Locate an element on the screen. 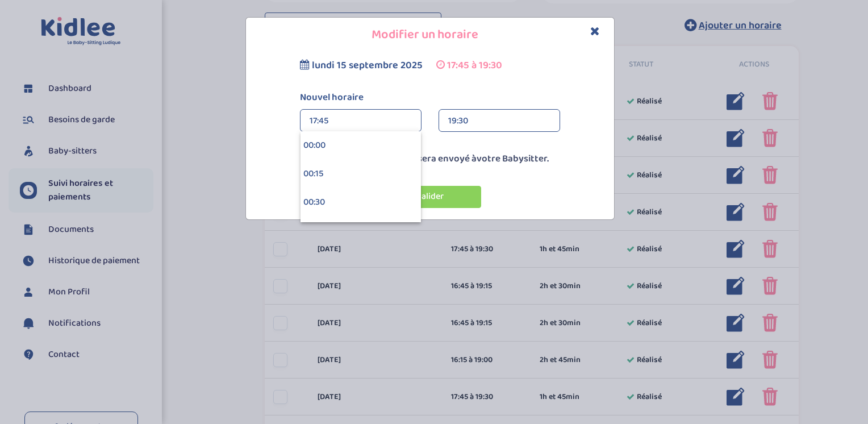 This screenshot has height=424, width=868. div: 17:45 is located at coordinates (361, 121).